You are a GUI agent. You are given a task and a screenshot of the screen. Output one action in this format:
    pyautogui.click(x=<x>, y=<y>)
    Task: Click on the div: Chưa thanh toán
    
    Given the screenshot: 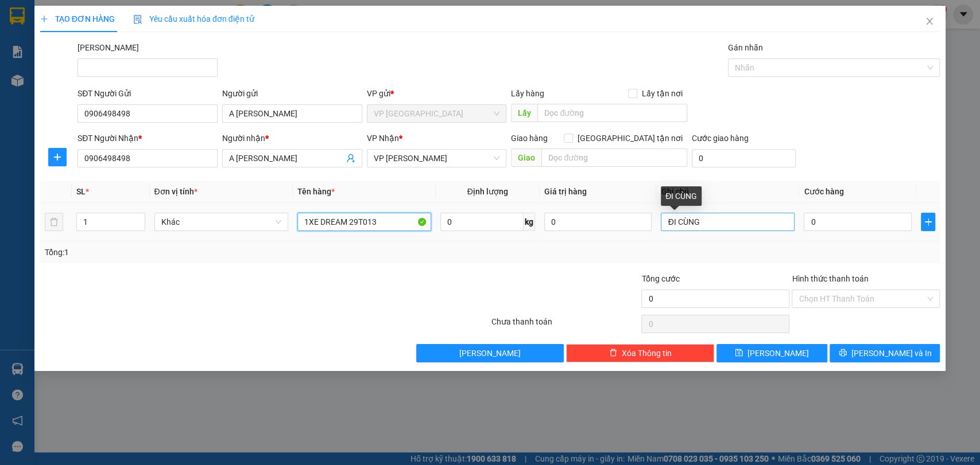 What is the action you would take?
    pyautogui.click(x=565, y=325)
    